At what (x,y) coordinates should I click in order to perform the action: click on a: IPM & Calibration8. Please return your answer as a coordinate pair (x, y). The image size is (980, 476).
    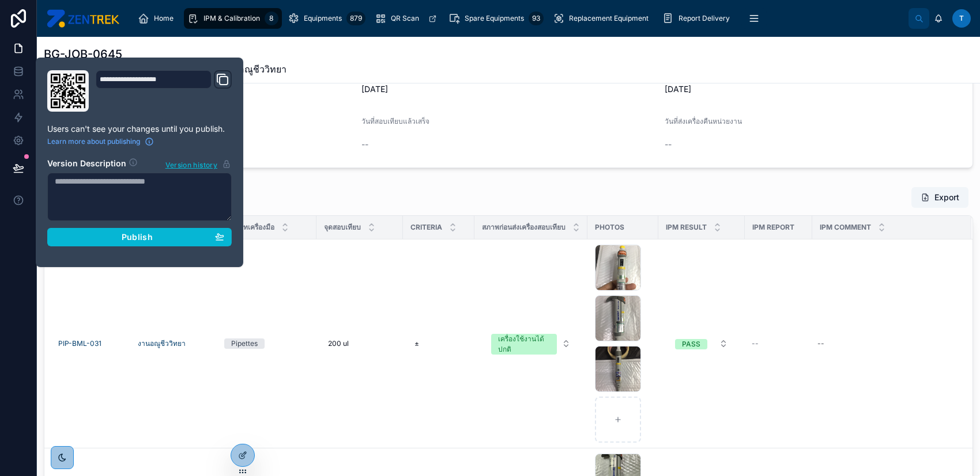
    Looking at the image, I should click on (233, 18).